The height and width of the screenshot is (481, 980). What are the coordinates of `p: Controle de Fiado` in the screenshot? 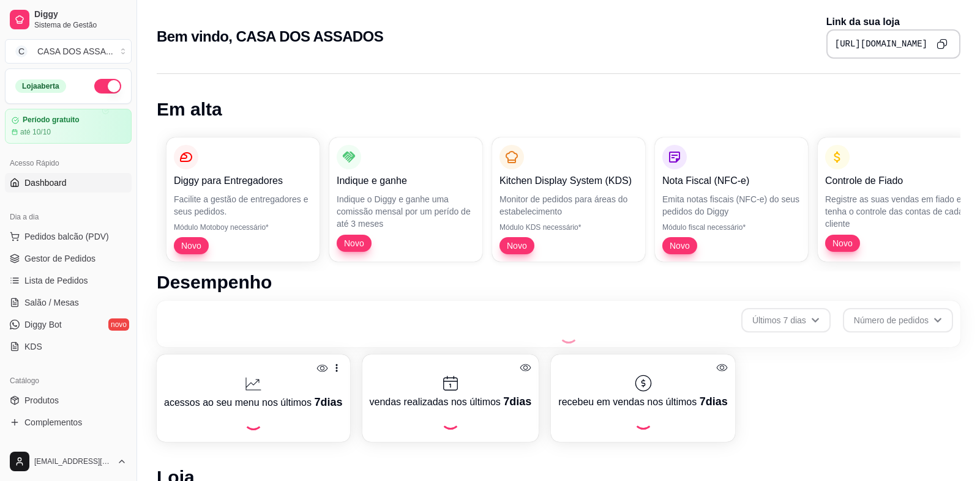 It's located at (894, 181).